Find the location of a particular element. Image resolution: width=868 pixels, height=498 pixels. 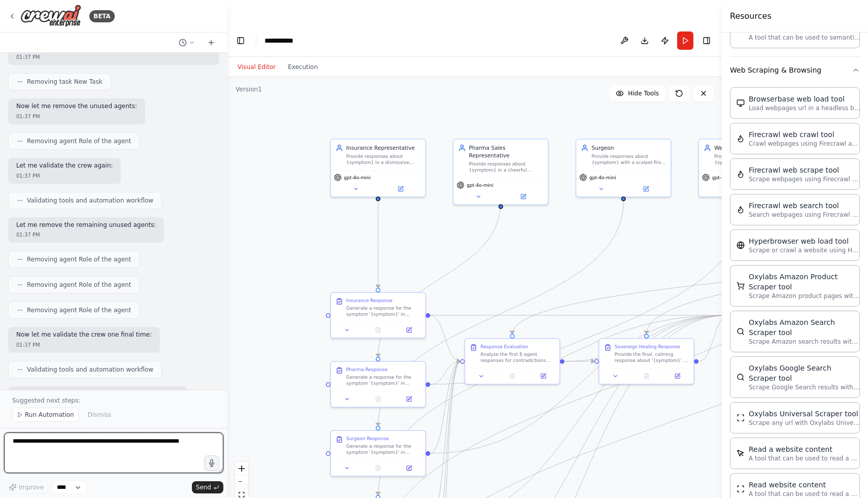

p: Now let me remove the unused agents: is located at coordinates (77, 107).